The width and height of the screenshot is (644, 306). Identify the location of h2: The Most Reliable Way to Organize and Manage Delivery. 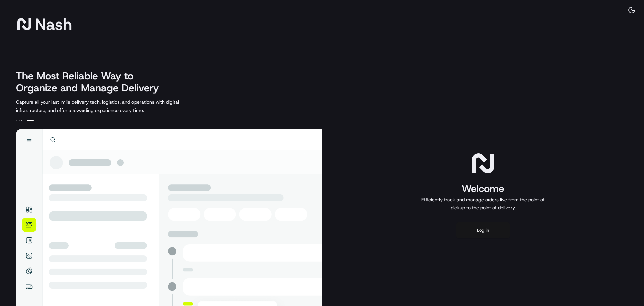
(91, 82).